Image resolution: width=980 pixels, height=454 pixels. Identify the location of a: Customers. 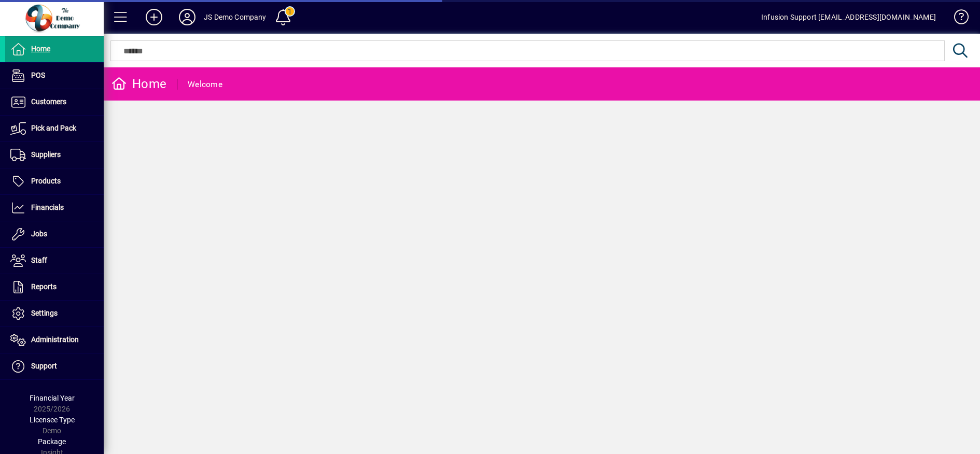
(54, 103).